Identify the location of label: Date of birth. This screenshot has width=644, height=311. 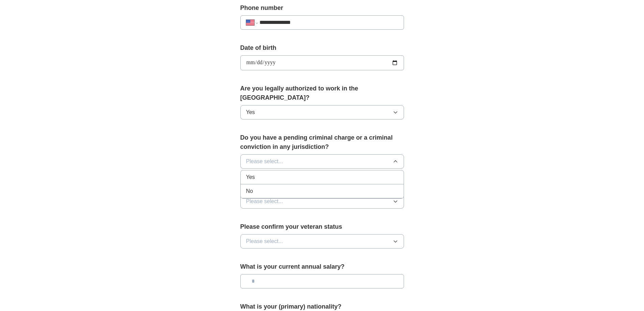
(322, 48).